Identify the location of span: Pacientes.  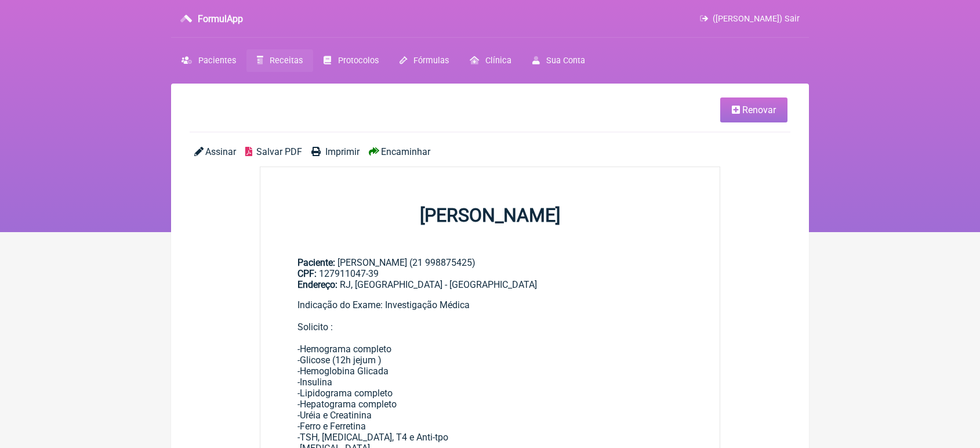
(217, 61).